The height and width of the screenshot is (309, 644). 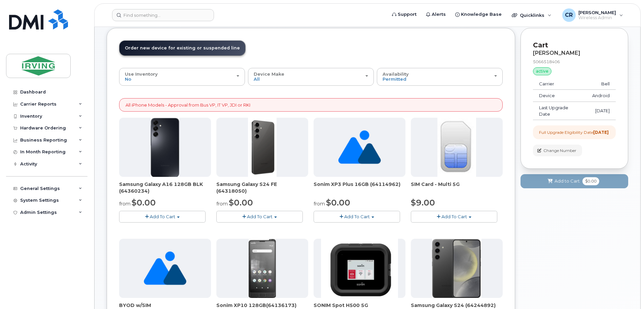 I want to click on div: 5066518406, so click(x=574, y=62).